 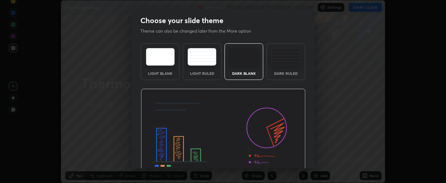 I want to click on img: lightRuledTheme.5fabf969.svg, so click(x=202, y=57).